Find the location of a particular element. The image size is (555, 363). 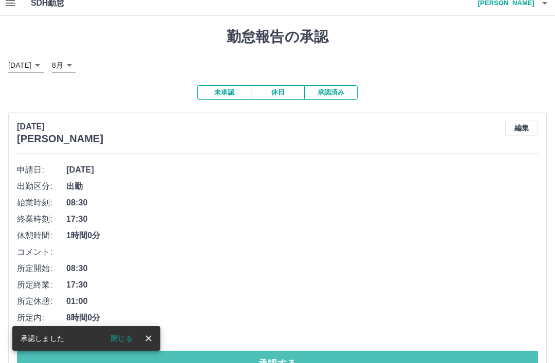

span: 1時間0分 is located at coordinates (302, 236).